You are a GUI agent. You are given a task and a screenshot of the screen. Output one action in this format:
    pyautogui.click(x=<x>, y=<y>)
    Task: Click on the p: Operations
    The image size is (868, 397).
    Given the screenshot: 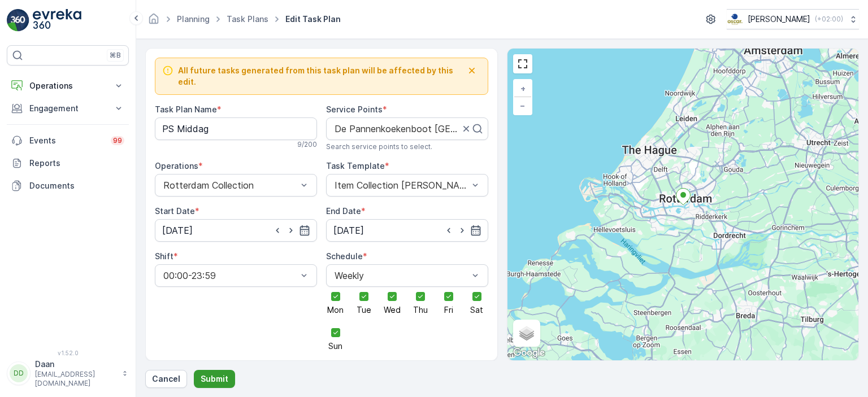 What is the action you would take?
    pyautogui.click(x=68, y=86)
    